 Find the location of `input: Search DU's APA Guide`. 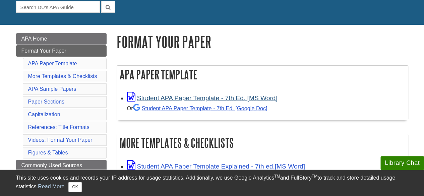

input: Search DU's APA Guide is located at coordinates (58, 7).